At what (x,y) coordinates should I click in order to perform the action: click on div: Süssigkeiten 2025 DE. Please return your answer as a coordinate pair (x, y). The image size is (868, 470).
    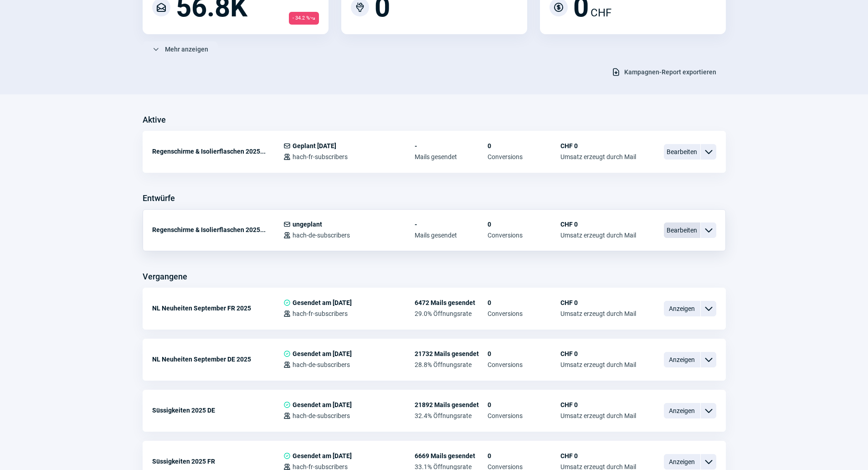
    Looking at the image, I should click on (218, 410).